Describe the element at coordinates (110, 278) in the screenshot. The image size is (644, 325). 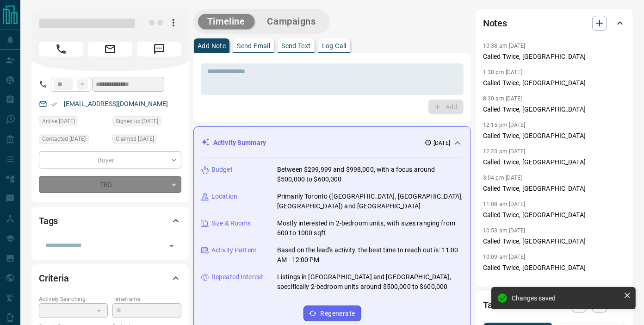
I see `div: Criteria` at that location.